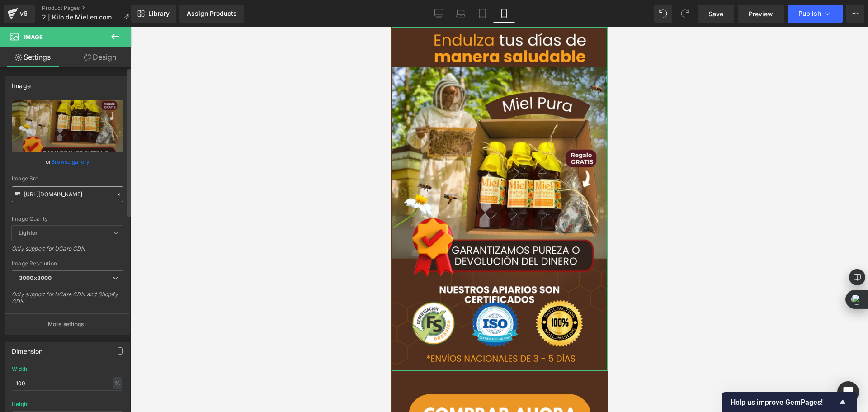  I want to click on button: Show survey - Help us improve GemPages!, so click(790, 402).